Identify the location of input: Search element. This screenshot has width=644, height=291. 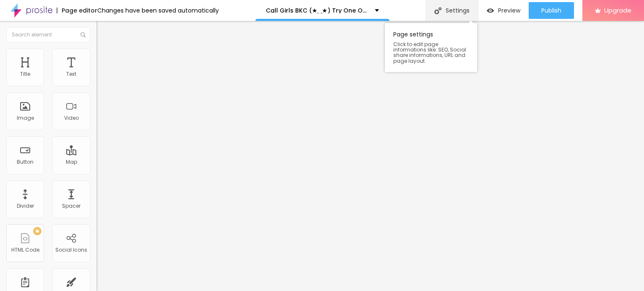
(48, 35).